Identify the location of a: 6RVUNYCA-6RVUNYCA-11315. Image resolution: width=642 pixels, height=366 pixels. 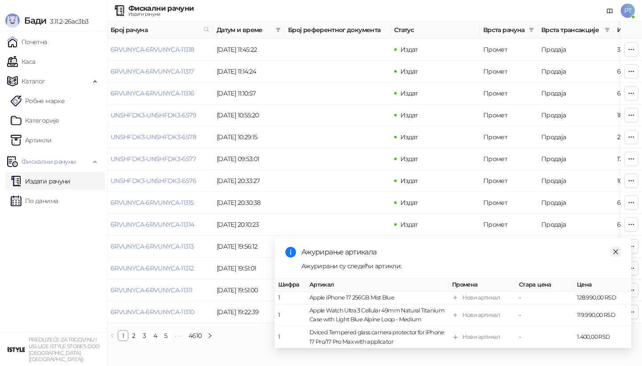
(152, 202).